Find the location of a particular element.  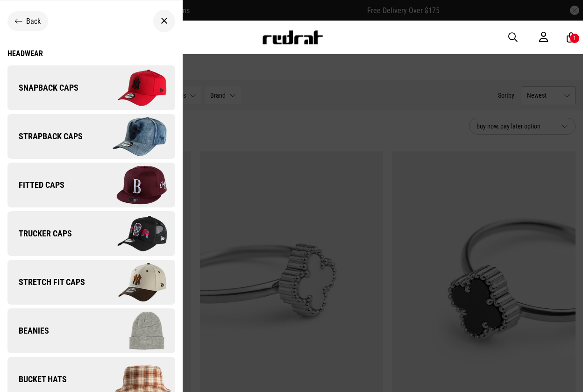

span: Beanies is located at coordinates (28, 330).